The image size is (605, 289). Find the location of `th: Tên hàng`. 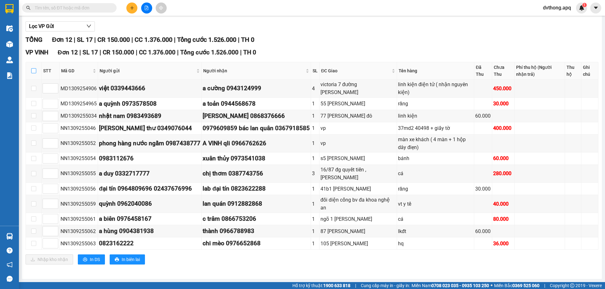

th: Tên hàng is located at coordinates (435, 71).